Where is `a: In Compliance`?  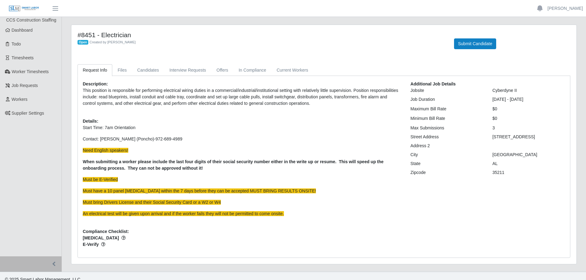 a: In Compliance is located at coordinates (253, 70).